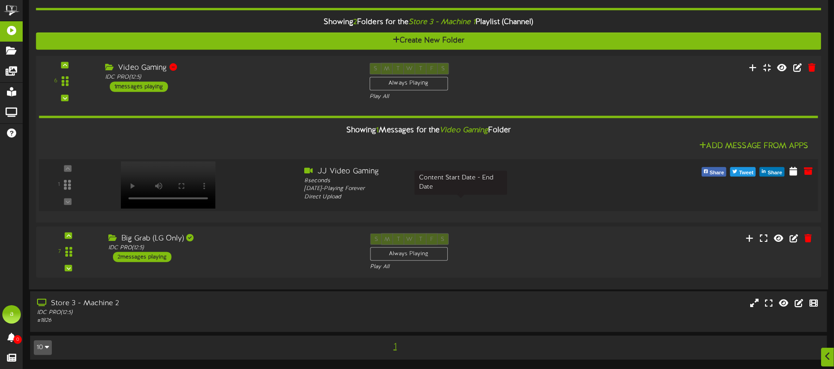 Image resolution: width=834 pixels, height=369 pixels. Describe the element at coordinates (461, 181) in the screenshot. I see `div: 8 seconds` at that location.